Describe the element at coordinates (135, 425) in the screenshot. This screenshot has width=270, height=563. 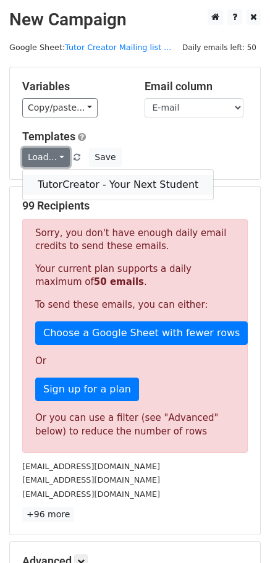
I see `div: Or you can use a filter (see "Advanced" below) to reduce the number of rows` at that location.